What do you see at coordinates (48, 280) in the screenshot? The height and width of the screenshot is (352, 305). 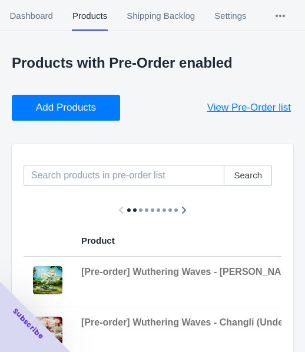 I see `img: 4_86520524-4ab4-4af6-a28a-15aa2669ef40.jpg` at bounding box center [48, 280].